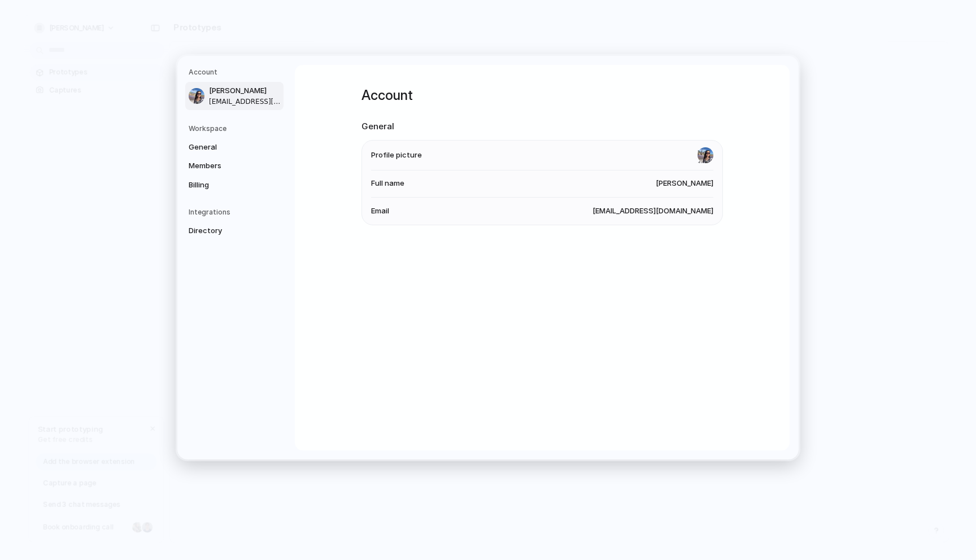 The height and width of the screenshot is (560, 976). What do you see at coordinates (380, 211) in the screenshot?
I see `span: Email` at bounding box center [380, 211].